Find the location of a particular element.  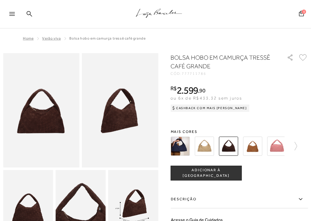

span: 777711786 is located at coordinates (194, 74).